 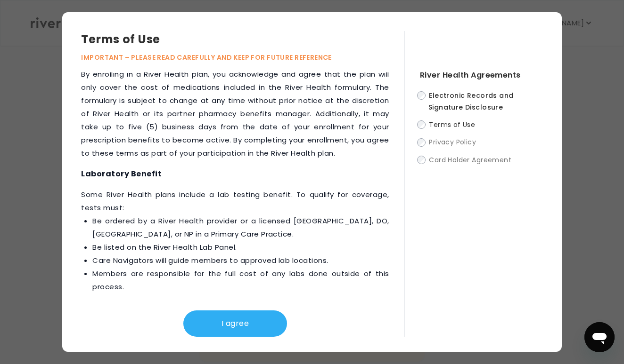 I want to click on li: Be listed on the River Health Lab Panel., so click(x=240, y=248).